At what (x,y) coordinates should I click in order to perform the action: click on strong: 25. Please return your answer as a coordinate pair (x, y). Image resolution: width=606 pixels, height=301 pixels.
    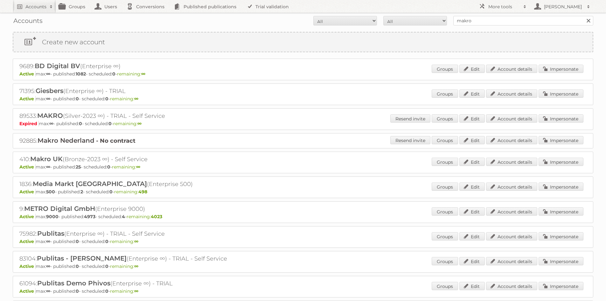
    Looking at the image, I should click on (78, 167).